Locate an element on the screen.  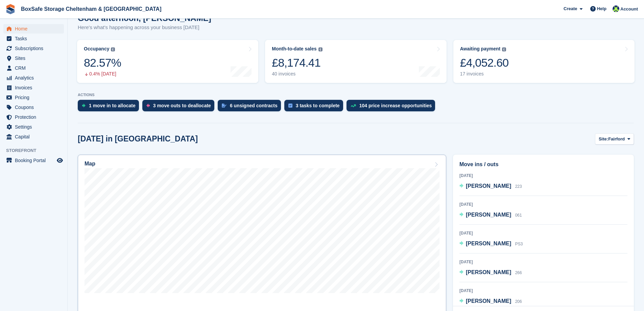
span: Account is located at coordinates (629, 9).